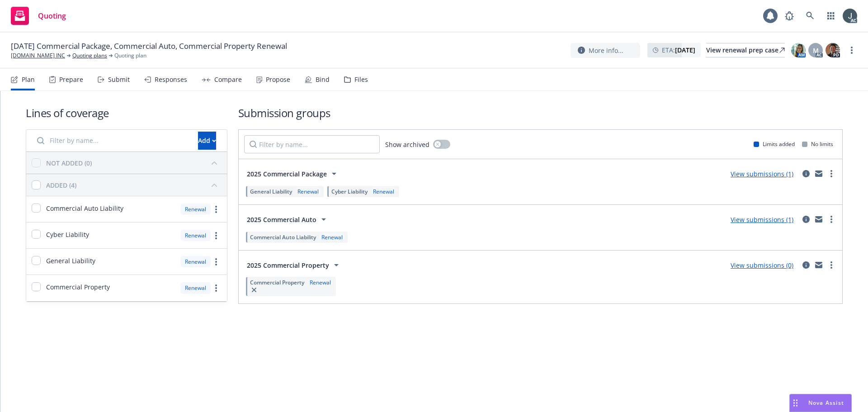 The height and width of the screenshot is (412, 868). Describe the element at coordinates (207, 141) in the screenshot. I see `button: Add` at that location.